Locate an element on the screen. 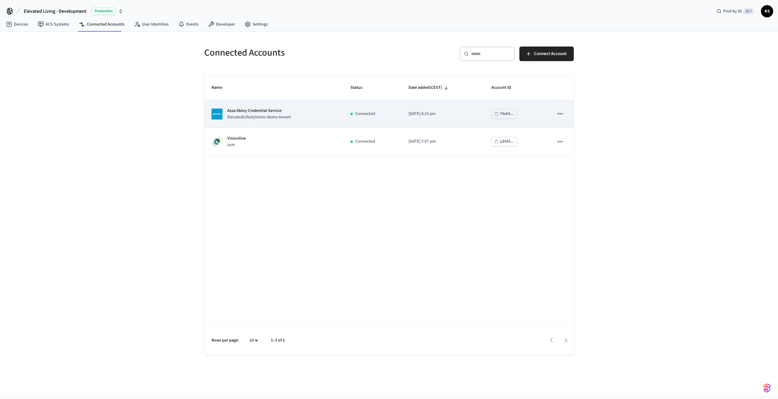 The width and height of the screenshot is (778, 399). div: Find by ID⌘ K is located at coordinates (735, 11).